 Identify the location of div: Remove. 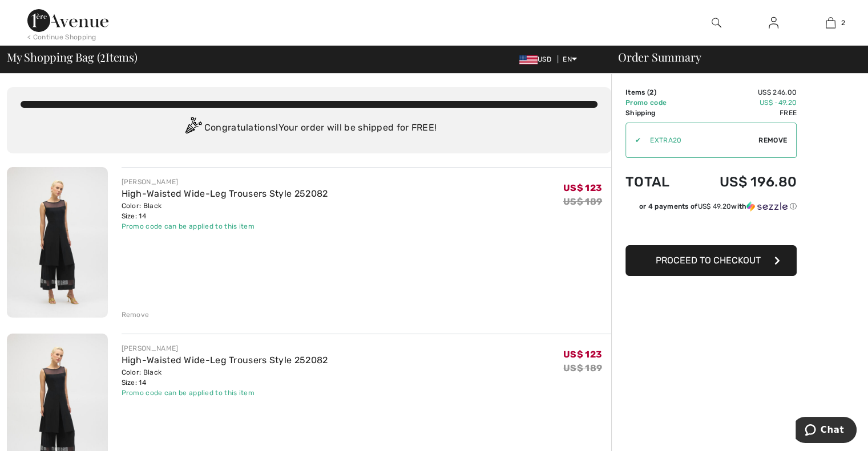
(135, 315).